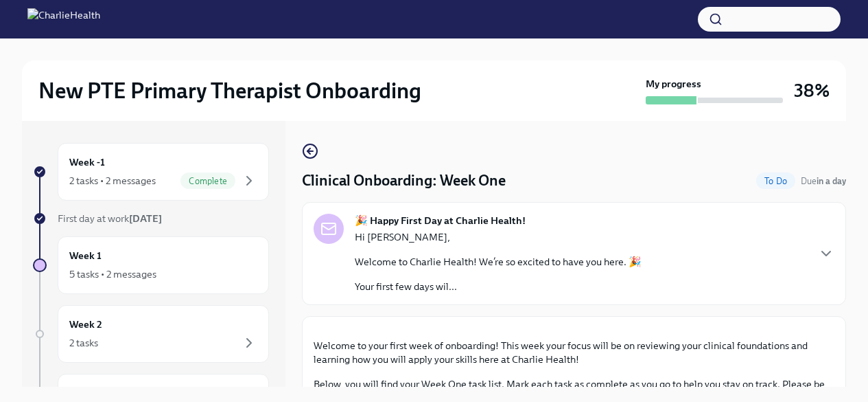 The width and height of the screenshot is (868, 402). What do you see at coordinates (776, 181) in the screenshot?
I see `span: To Do` at bounding box center [776, 181].